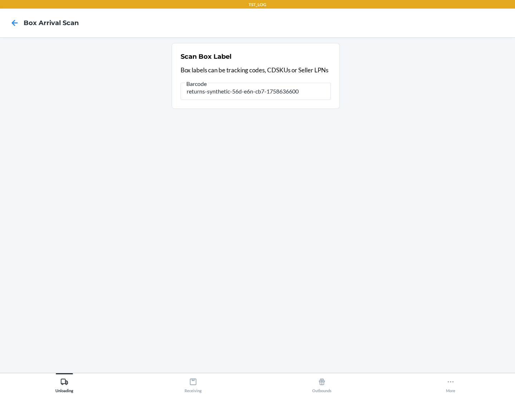 This screenshot has height=394, width=515. What do you see at coordinates (196, 84) in the screenshot?
I see `span: Barcode` at bounding box center [196, 84].